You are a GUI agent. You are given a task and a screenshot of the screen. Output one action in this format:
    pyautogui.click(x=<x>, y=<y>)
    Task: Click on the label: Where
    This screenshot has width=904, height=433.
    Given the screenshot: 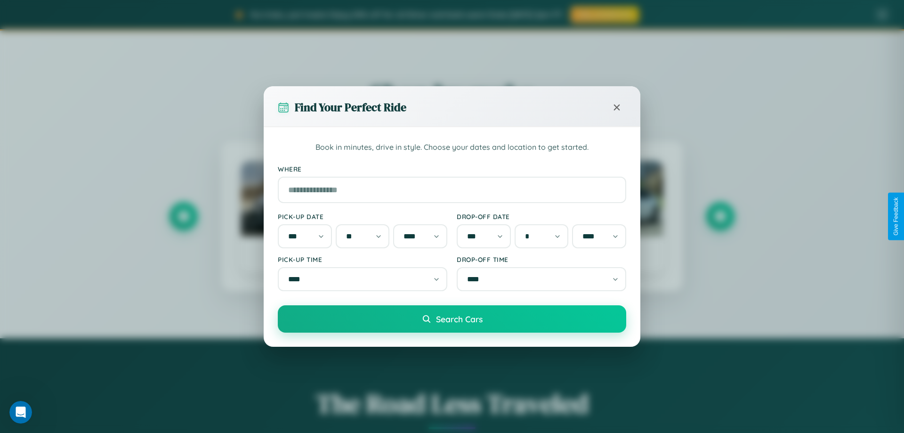 What is the action you would take?
    pyautogui.click(x=452, y=169)
    